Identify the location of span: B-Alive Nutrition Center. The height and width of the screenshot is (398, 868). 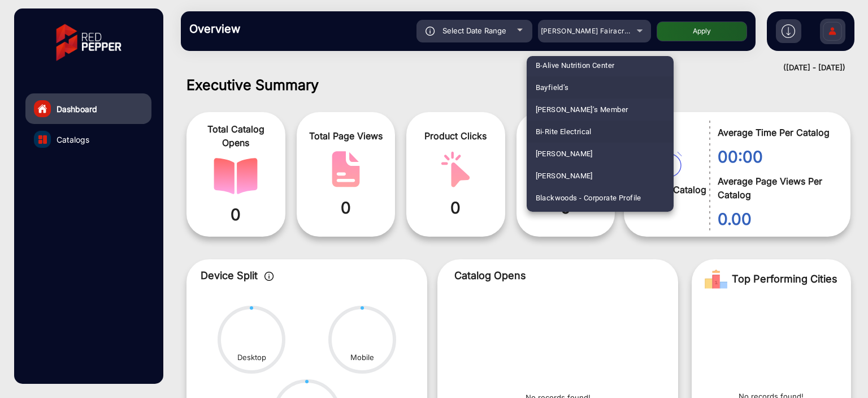
(576, 65).